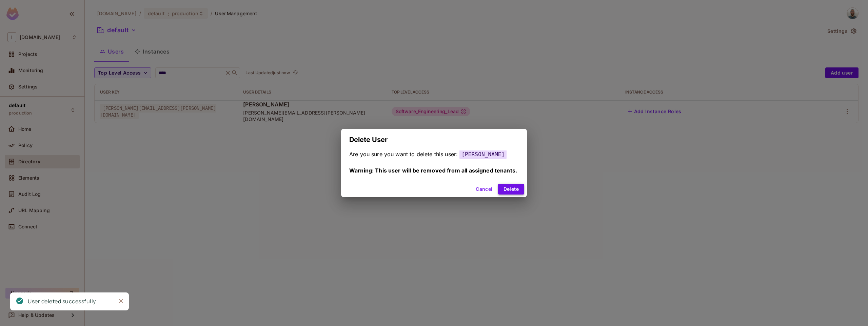  What do you see at coordinates (121, 301) in the screenshot?
I see `button: Close` at bounding box center [121, 301].